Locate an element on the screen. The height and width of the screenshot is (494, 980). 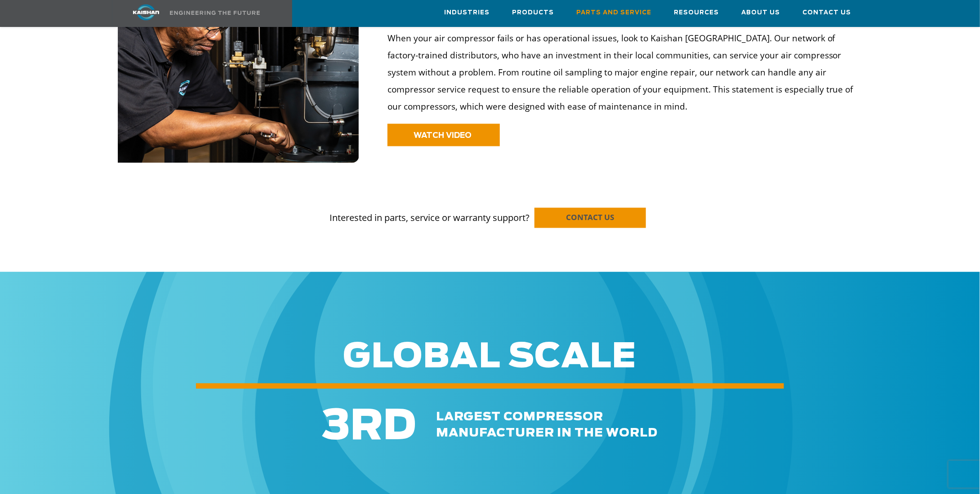
img: Engineering the future is located at coordinates (214, 13).